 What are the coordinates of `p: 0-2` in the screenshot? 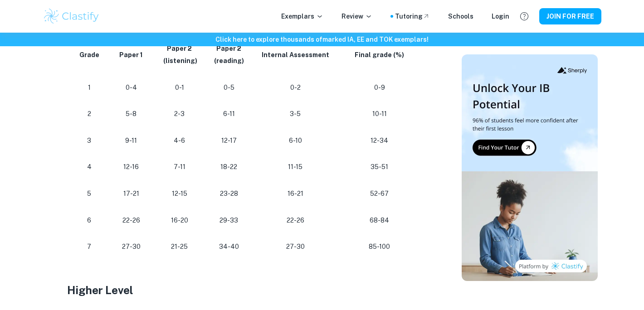 It's located at (295, 87).